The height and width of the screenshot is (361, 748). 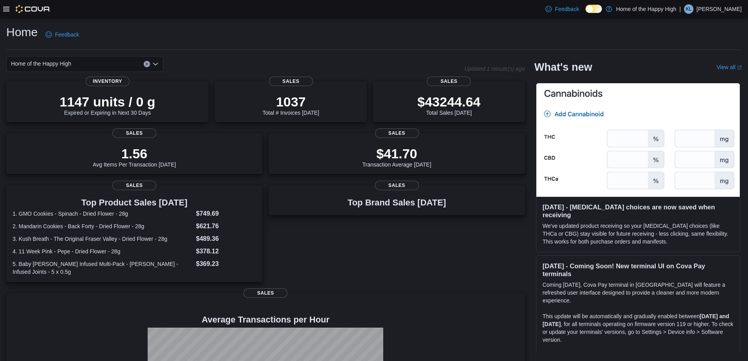 What do you see at coordinates (689, 9) in the screenshot?
I see `span: KL` at bounding box center [689, 9].